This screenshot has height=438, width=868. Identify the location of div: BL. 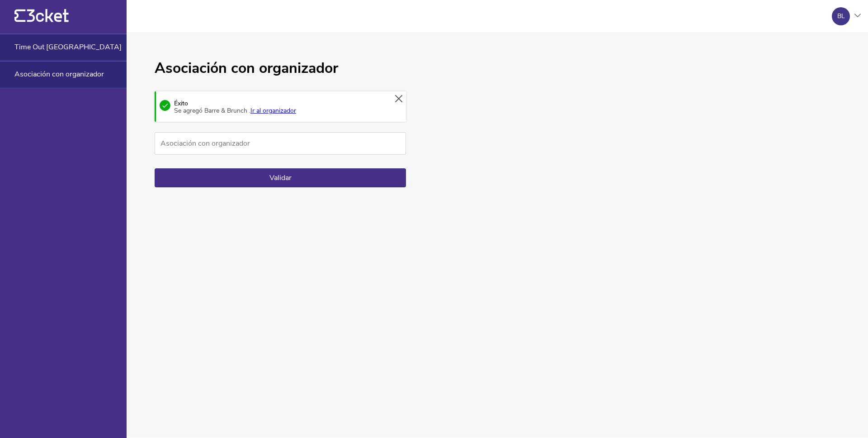
(841, 16).